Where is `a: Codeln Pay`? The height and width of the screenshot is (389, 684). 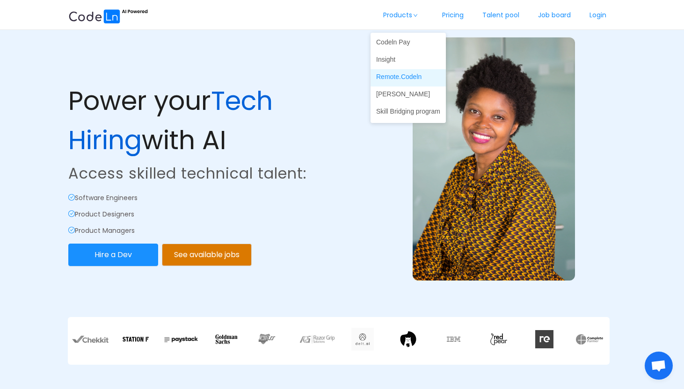 a: Codeln Pay is located at coordinates (408, 42).